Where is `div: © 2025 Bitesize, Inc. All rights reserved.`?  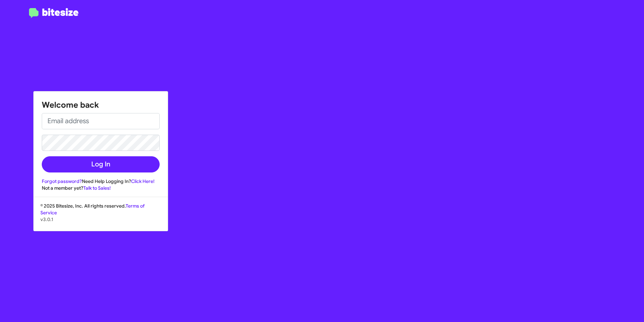
div: © 2025 Bitesize, Inc. All rights reserved. is located at coordinates (101, 217).